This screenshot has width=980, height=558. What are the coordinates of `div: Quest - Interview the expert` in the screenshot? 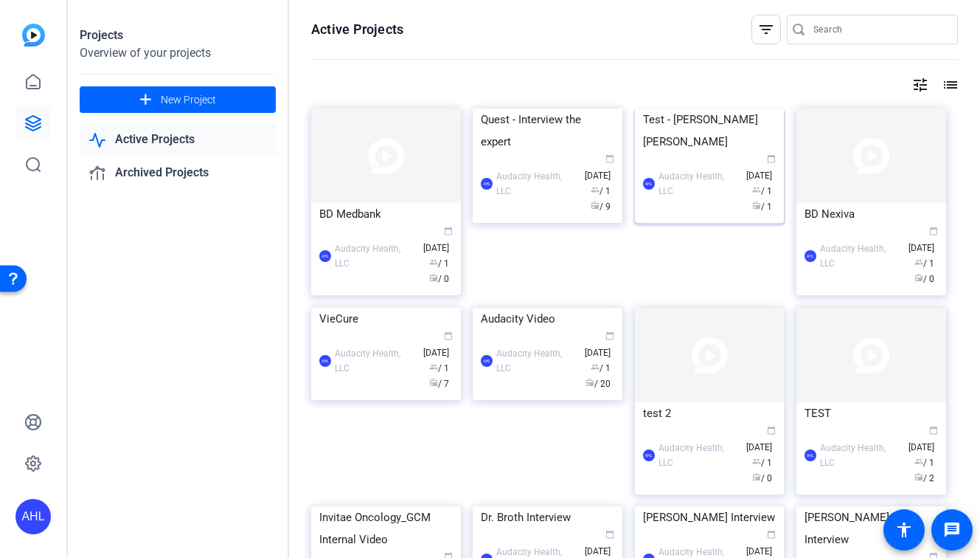 It's located at (547, 130).